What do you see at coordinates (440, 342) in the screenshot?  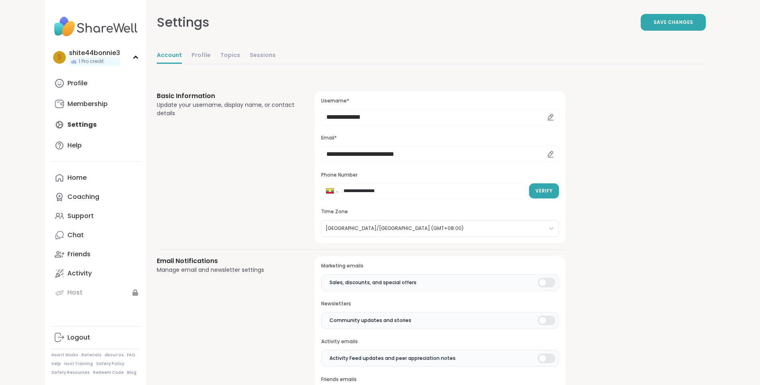 I see `h3: Activity emails` at bounding box center [440, 342].